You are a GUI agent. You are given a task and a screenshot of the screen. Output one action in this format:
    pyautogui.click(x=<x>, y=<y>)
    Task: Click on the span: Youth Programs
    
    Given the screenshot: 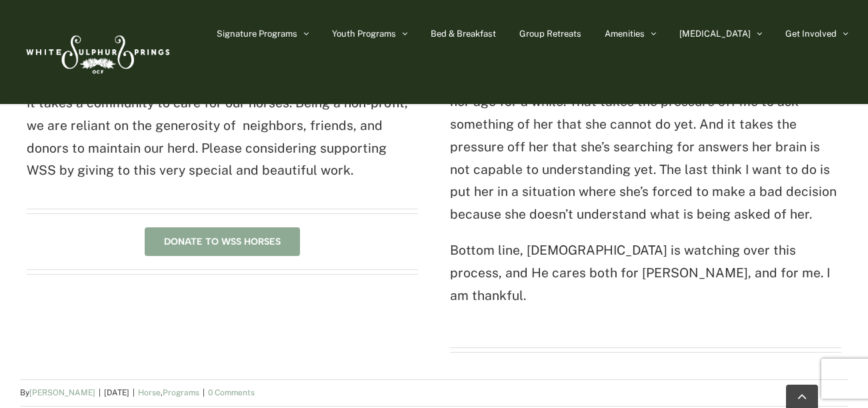 What is the action you would take?
    pyautogui.click(x=364, y=33)
    